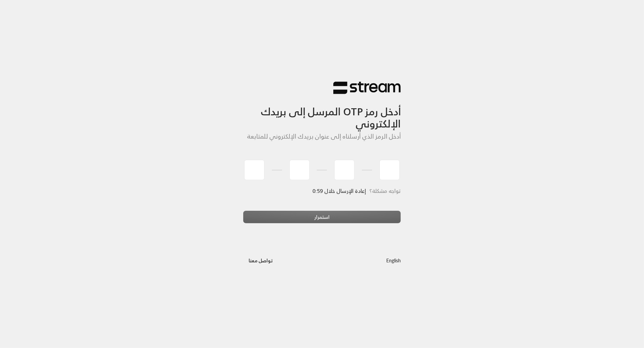  Describe the element at coordinates (393, 260) in the screenshot. I see `a: English` at that location.